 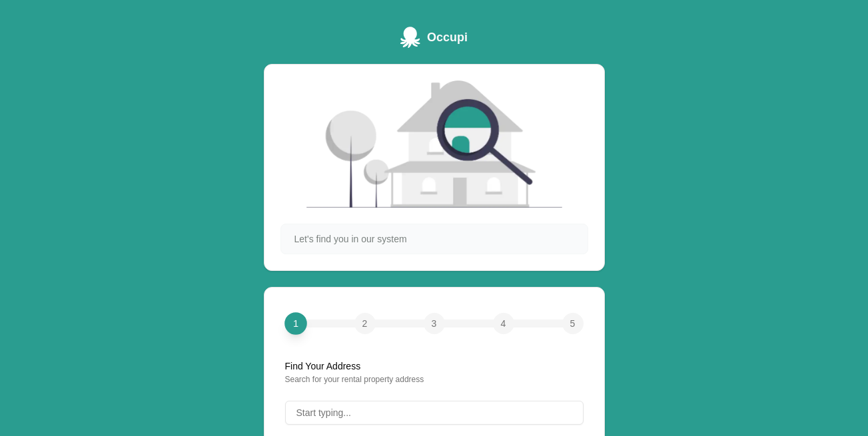 What do you see at coordinates (434, 144) in the screenshot?
I see `img: House searching illustration` at bounding box center [434, 144].